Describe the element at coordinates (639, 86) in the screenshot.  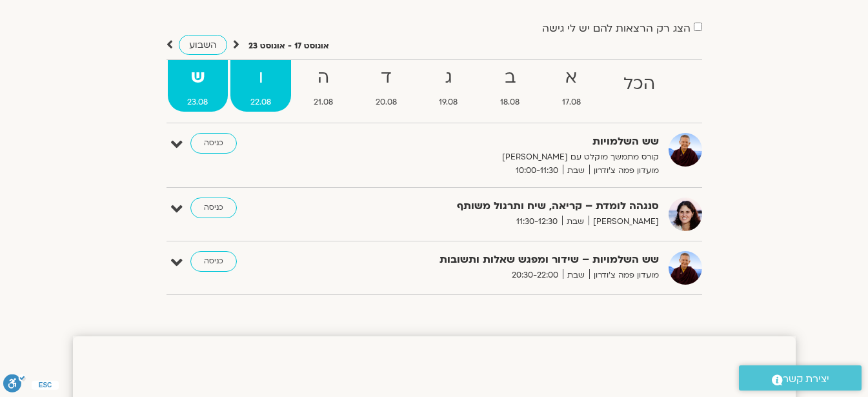
I see `a: הכל` at that location.